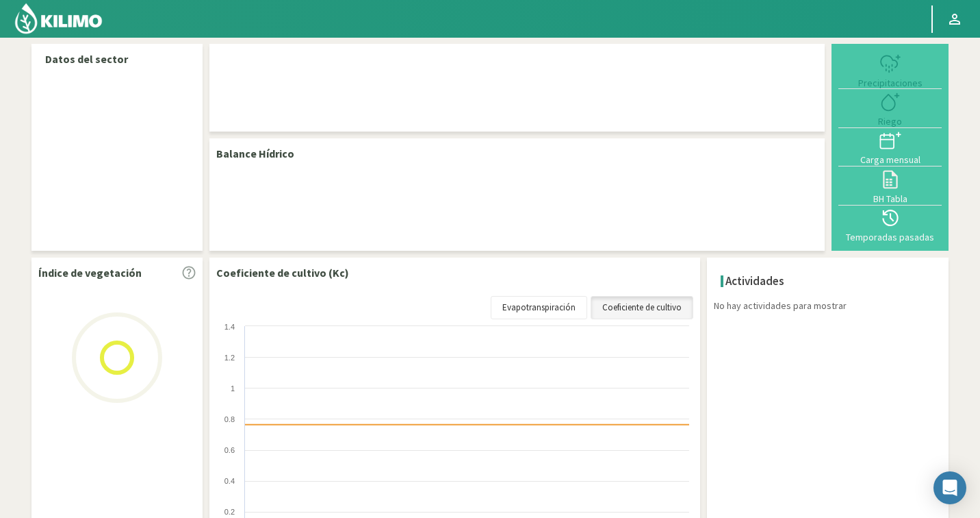 The image size is (980, 518). What do you see at coordinates (949, 487) in the screenshot?
I see `div: Open Intercom Messenger` at bounding box center [949, 487].